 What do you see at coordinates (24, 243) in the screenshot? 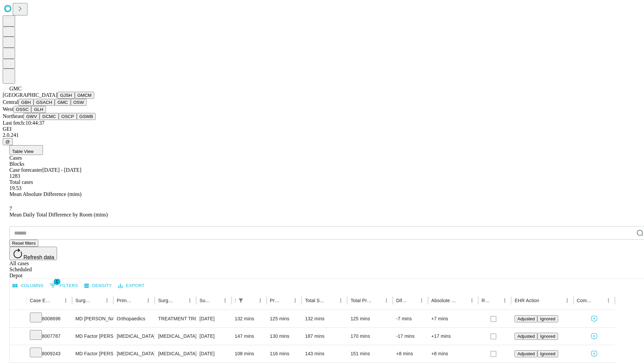
I see `button: Reset filters` at bounding box center [24, 243].